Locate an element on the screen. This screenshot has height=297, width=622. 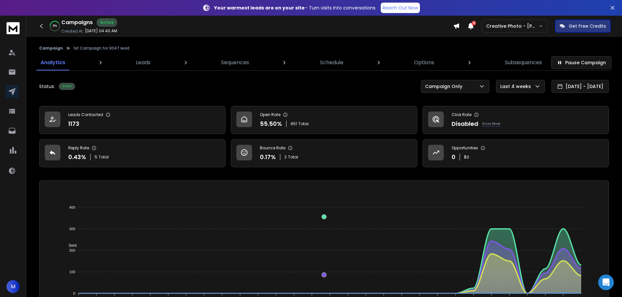
a: Options is located at coordinates (424, 63).